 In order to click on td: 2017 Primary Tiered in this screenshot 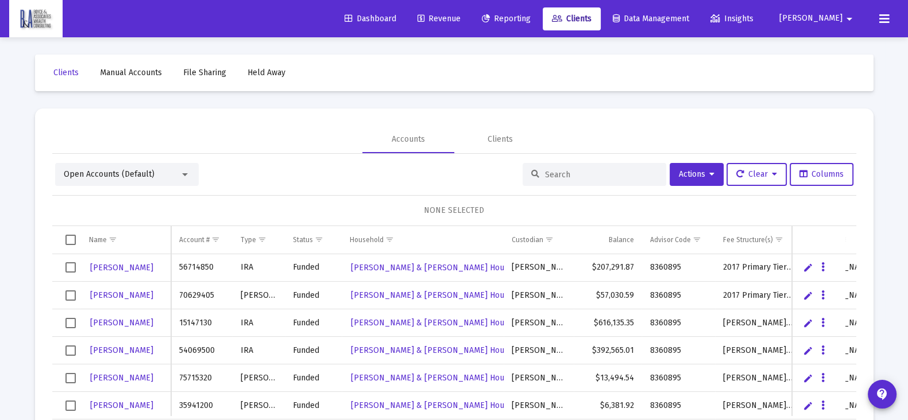, I will do `click(758, 296)`.